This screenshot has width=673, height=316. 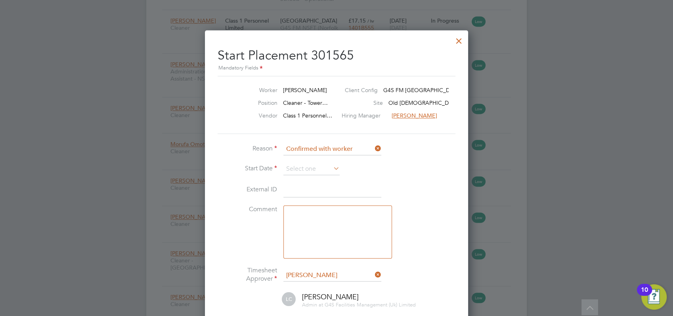 What do you see at coordinates (247, 148) in the screenshot?
I see `label: Reason` at bounding box center [247, 148].